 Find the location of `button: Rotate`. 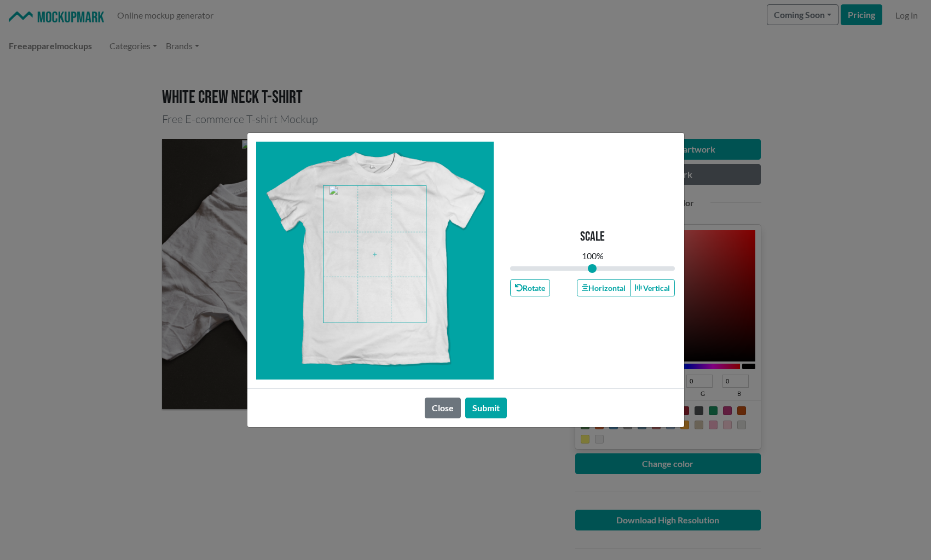

button: Rotate is located at coordinates (529, 288).